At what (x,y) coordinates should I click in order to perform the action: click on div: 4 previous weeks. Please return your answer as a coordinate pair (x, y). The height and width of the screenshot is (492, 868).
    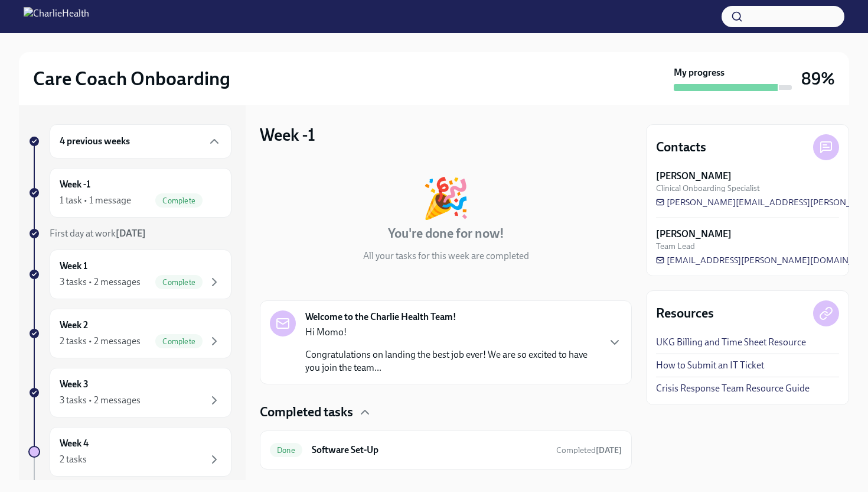
    Looking at the image, I should click on (141, 141).